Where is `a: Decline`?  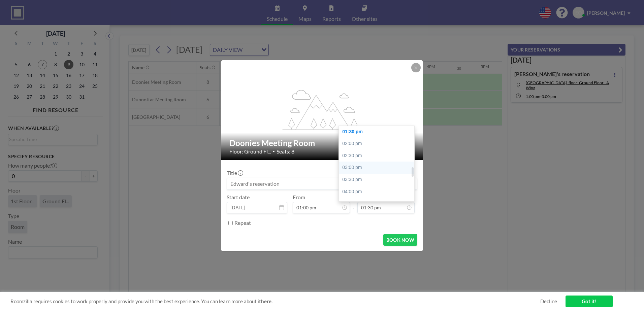 a: Decline is located at coordinates (549, 302).